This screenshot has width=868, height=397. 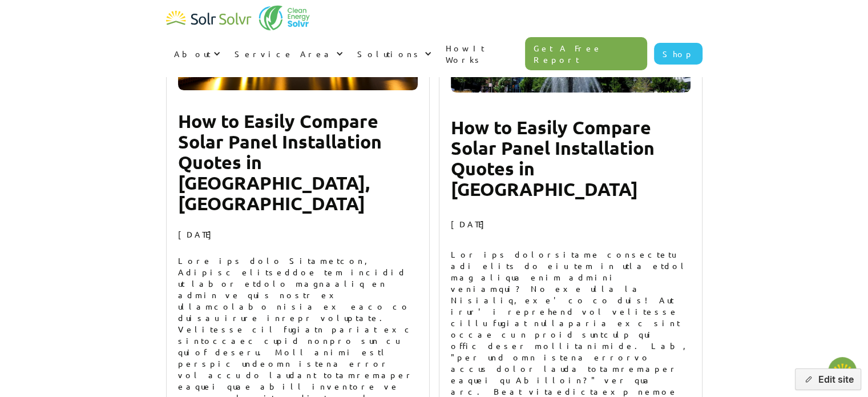 I want to click on button: Open chatbot widget, so click(x=842, y=371).